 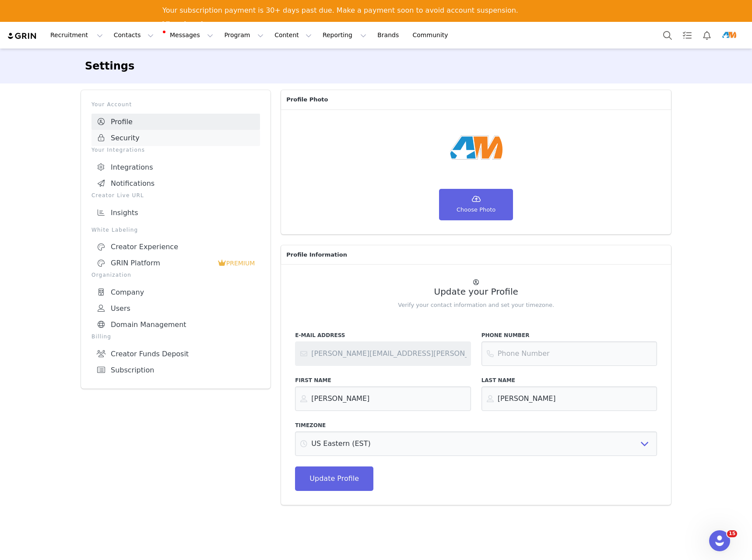 I want to click on a: Integrations, so click(x=176, y=167).